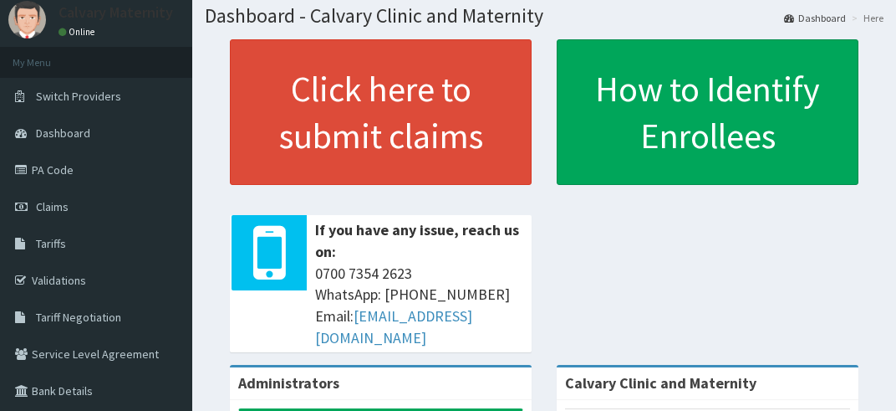 The height and width of the screenshot is (411, 896). I want to click on span: Dashboard, so click(63, 133).